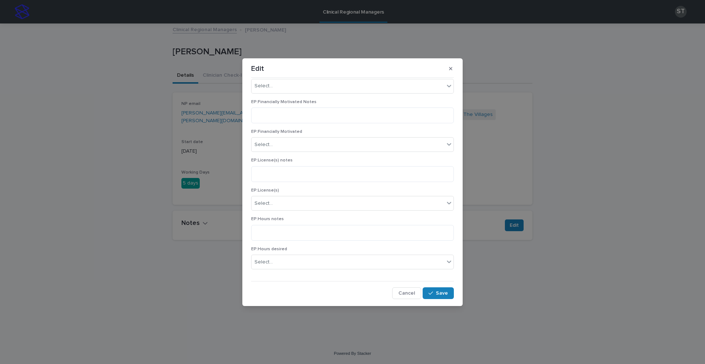 This screenshot has height=364, width=705. I want to click on span: EP:Hours desired, so click(269, 249).